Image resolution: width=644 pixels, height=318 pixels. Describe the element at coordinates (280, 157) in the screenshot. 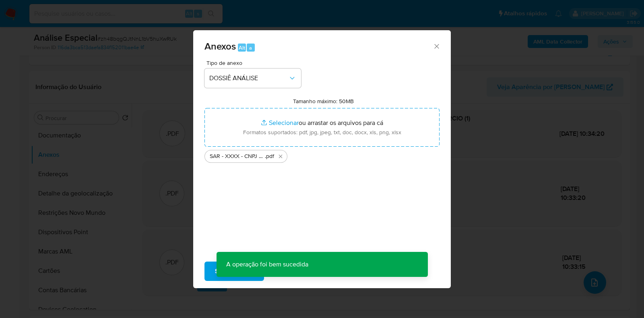

I see `button: Excluir SAR - XXXX - CNPJ 59078461000120 - E JUNIOR R MENDES - COMERCIO (1).pdf` at that location.